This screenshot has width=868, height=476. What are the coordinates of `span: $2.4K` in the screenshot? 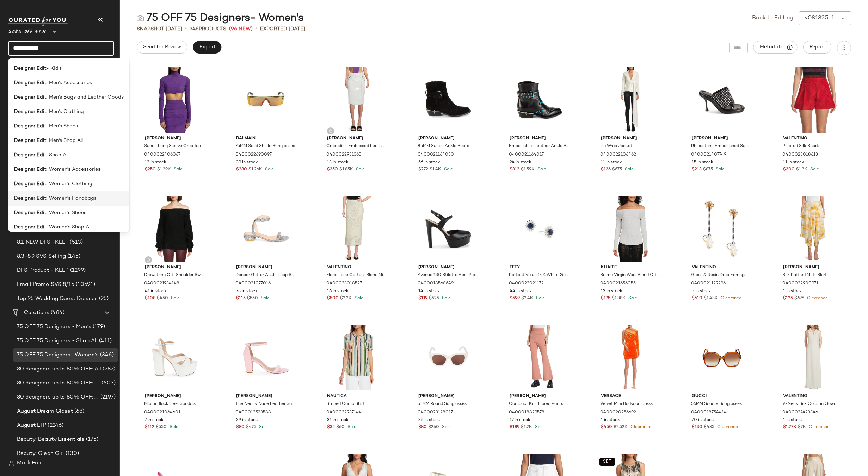 It's located at (527, 298).